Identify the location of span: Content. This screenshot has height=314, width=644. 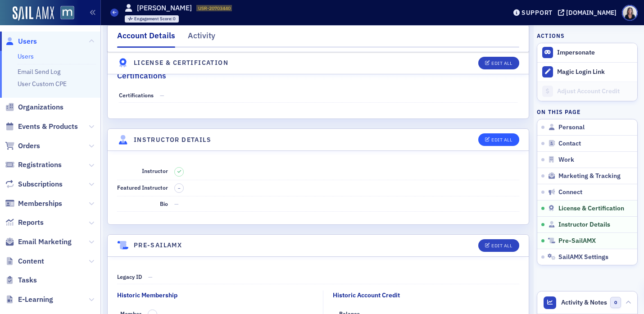
(31, 262).